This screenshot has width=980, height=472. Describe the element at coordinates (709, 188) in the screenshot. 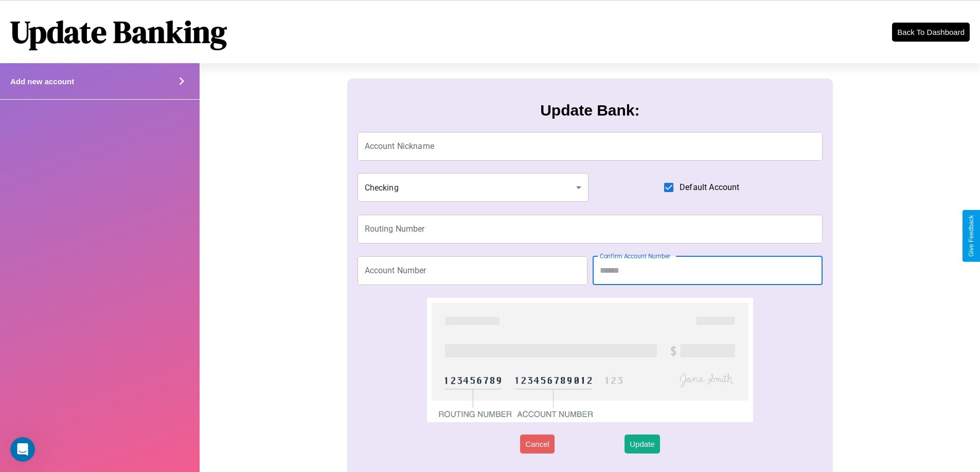

I see `span: Default Account` at that location.